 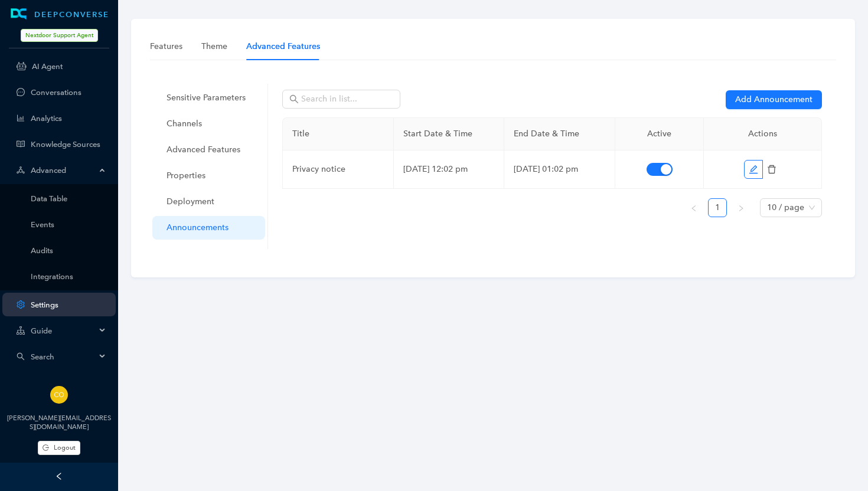 I want to click on span: Advanced, so click(x=64, y=169).